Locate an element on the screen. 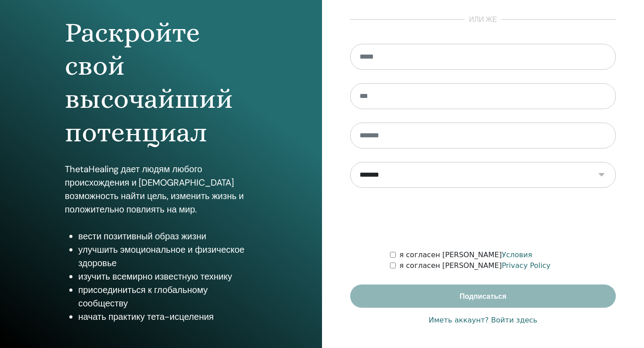 The height and width of the screenshot is (348, 644). a: Условия is located at coordinates (517, 255).